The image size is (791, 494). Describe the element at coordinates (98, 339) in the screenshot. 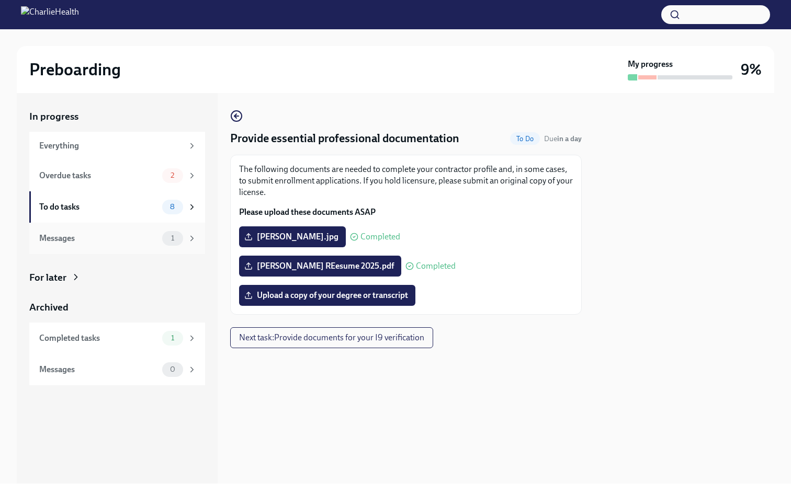

I see `div: Completed tasks` at that location.